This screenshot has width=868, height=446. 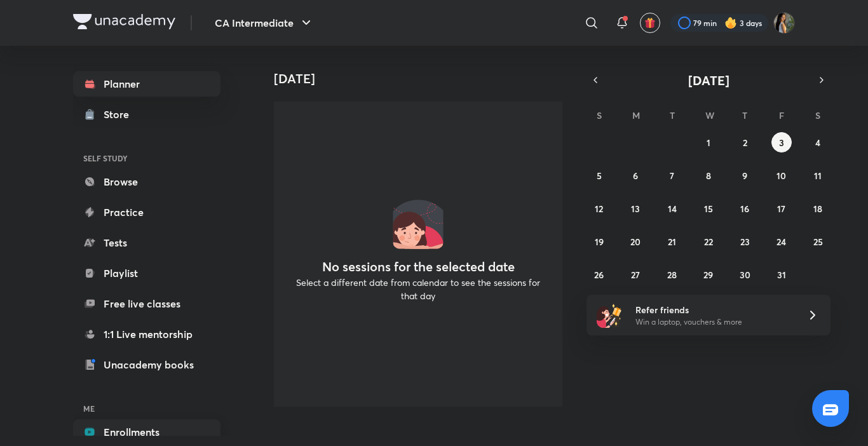 I want to click on h4: No sessions for the selected date, so click(x=418, y=267).